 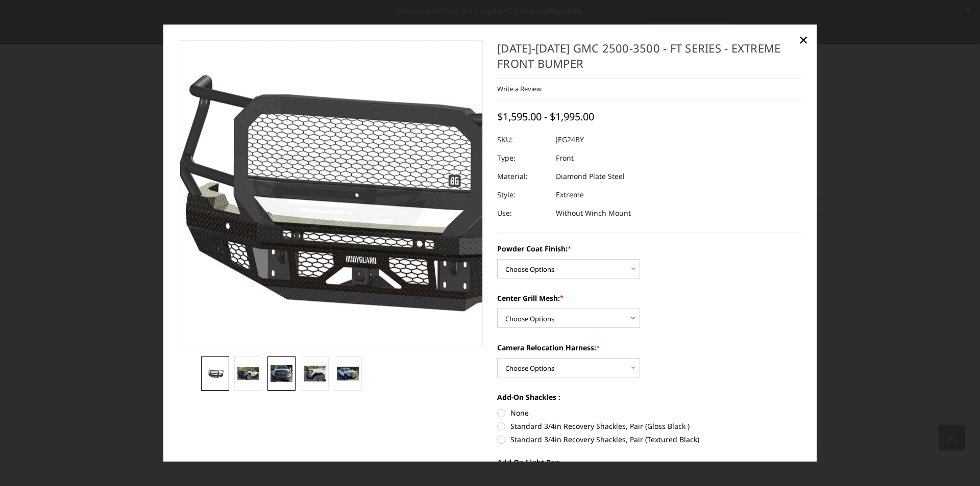 What do you see at coordinates (649, 248) in the screenshot?
I see `label: Powder Coat Finish:` at bounding box center [649, 248].